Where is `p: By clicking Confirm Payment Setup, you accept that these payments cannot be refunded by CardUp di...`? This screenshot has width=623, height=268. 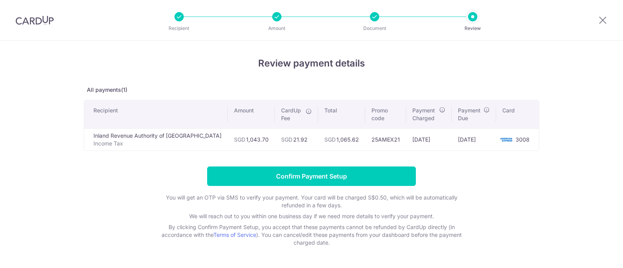
p: By clicking Confirm Payment Setup, you accept that these payments cannot be refunded by CardUp di... is located at coordinates (311, 235).